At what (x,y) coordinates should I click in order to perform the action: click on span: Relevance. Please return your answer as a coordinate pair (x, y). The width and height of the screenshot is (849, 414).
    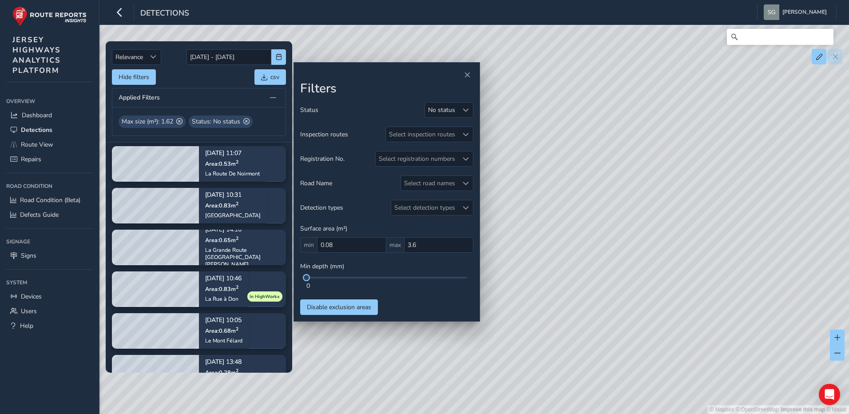
    Looking at the image, I should click on (129, 57).